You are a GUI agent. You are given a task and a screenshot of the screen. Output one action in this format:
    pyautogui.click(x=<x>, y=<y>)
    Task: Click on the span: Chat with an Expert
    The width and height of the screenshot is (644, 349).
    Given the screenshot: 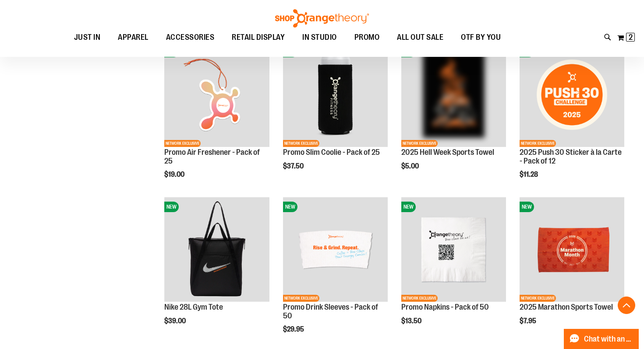 What is the action you would take?
    pyautogui.click(x=609, y=339)
    